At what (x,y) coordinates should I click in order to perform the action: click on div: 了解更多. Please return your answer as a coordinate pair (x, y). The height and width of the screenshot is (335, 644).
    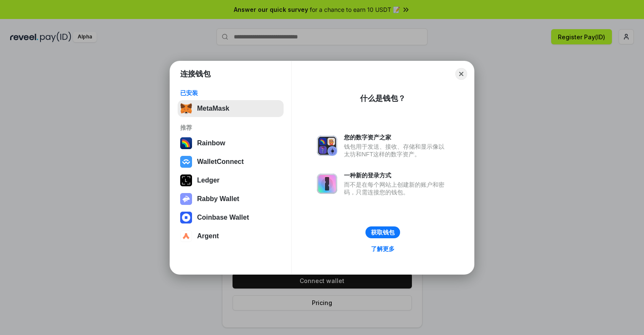
    Looking at the image, I should click on (383, 249).